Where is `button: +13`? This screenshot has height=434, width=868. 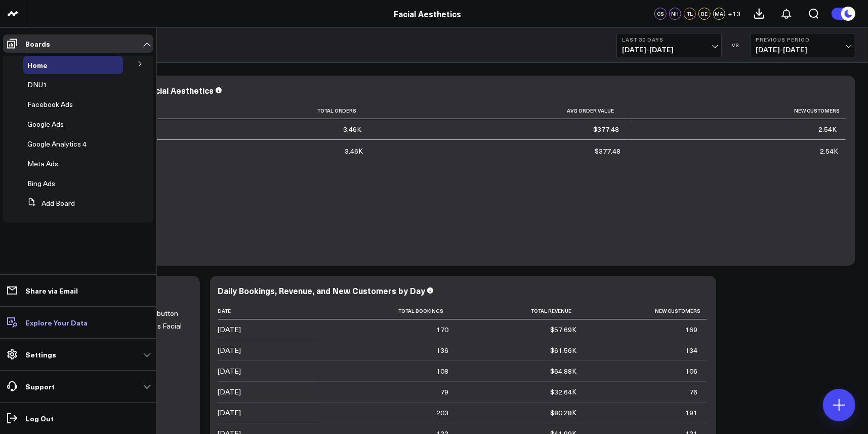
button: +13 is located at coordinates (734, 14).